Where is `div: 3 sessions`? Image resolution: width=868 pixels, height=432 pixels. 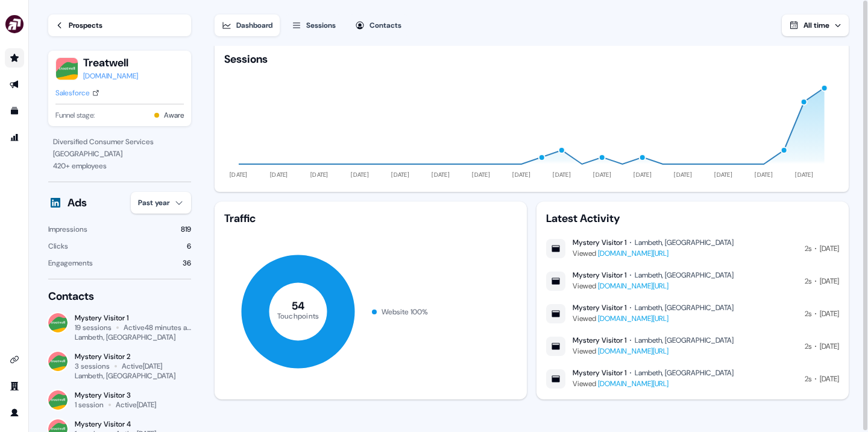
div: 3 sessions is located at coordinates (92, 366).